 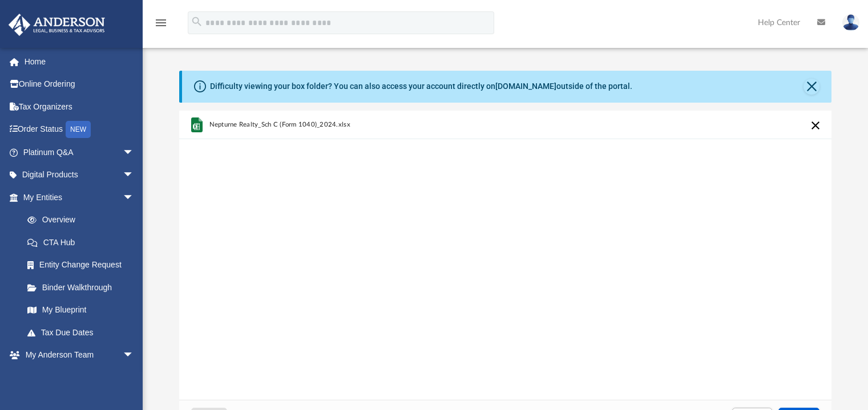 What do you see at coordinates (56, 25) in the screenshot?
I see `img: Anderson Advisors Platinum Portal` at bounding box center [56, 25].